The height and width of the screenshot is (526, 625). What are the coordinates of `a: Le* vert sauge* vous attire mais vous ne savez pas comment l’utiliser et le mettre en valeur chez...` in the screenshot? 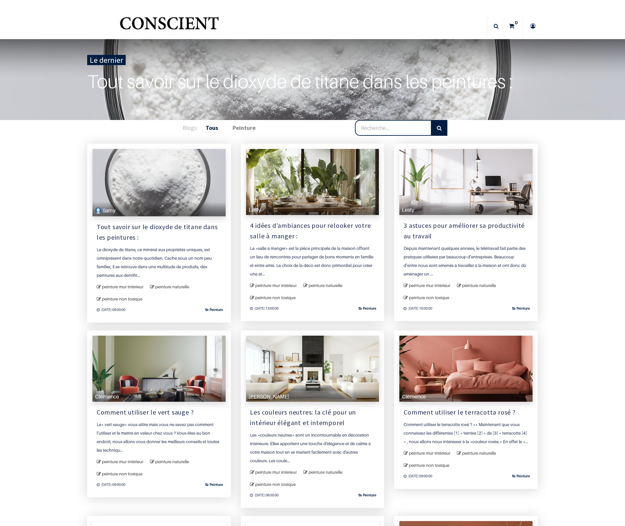 It's located at (159, 437).